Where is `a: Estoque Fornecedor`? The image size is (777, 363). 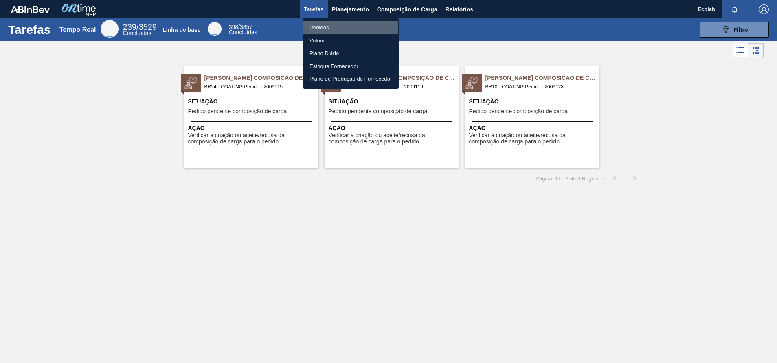
a: Estoque Fornecedor is located at coordinates (351, 66).